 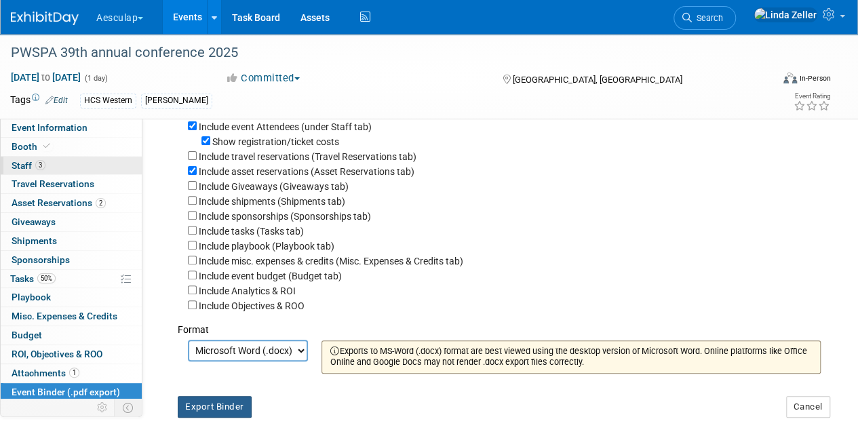 What do you see at coordinates (33, 222) in the screenshot?
I see `span: Giveaways` at bounding box center [33, 222].